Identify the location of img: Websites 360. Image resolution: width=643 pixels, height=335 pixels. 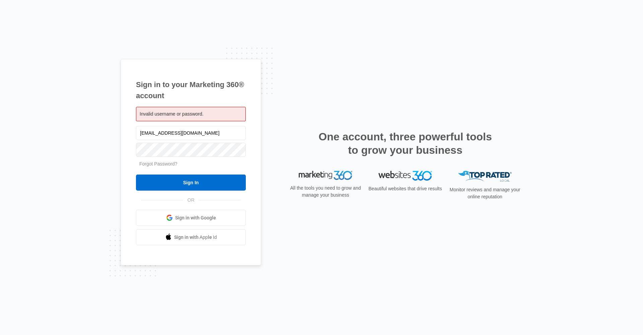
(405, 175).